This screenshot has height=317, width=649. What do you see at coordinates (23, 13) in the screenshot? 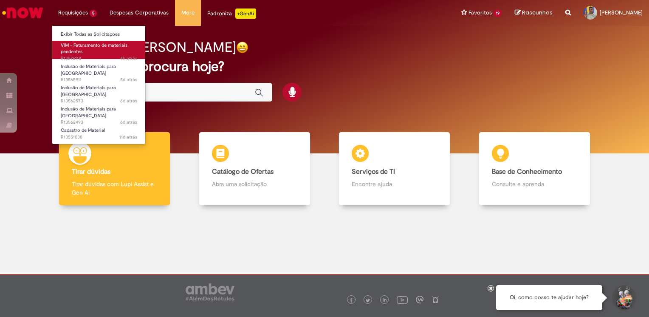
I see `img: ServiceNow` at bounding box center [23, 13].